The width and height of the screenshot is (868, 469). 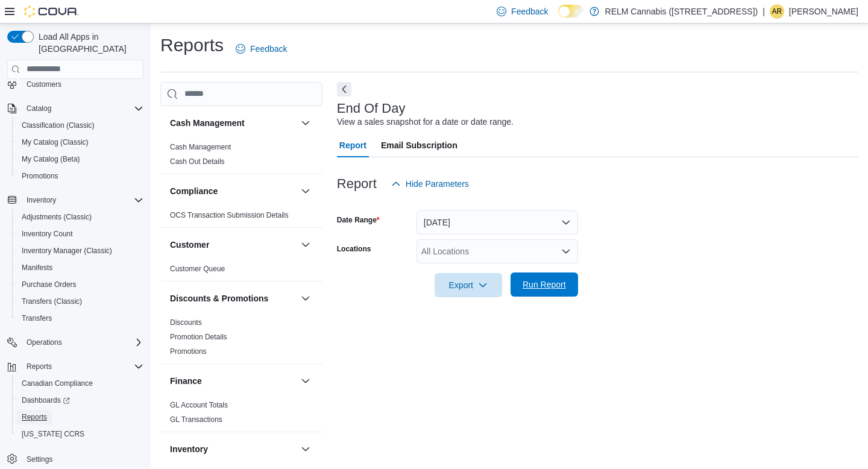 What do you see at coordinates (76, 83) in the screenshot?
I see `button: Customers` at bounding box center [76, 83].